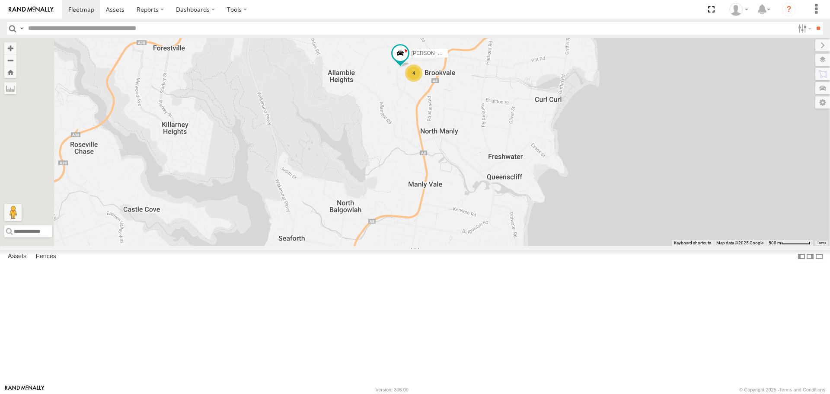 This screenshot has height=394, width=830. I want to click on button: Drag Pegman onto the map to open Street View, so click(13, 212).